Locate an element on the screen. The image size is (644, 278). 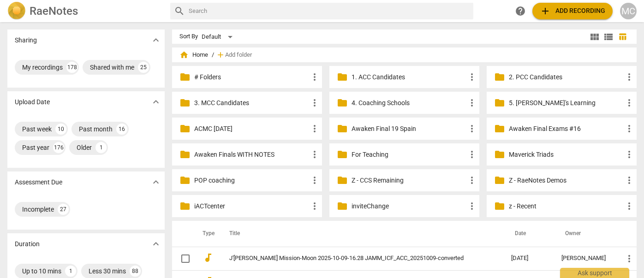
div: Ask support is located at coordinates (595, 273).